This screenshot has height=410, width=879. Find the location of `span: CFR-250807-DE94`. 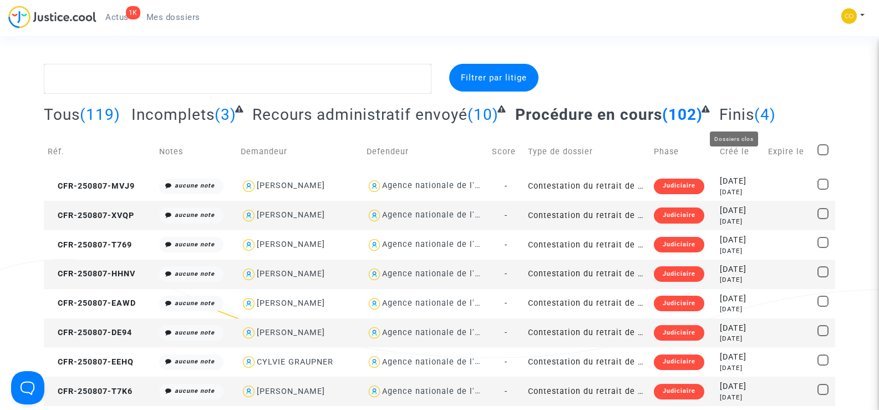

span: CFR-250807-DE94 is located at coordinates (90, 332).